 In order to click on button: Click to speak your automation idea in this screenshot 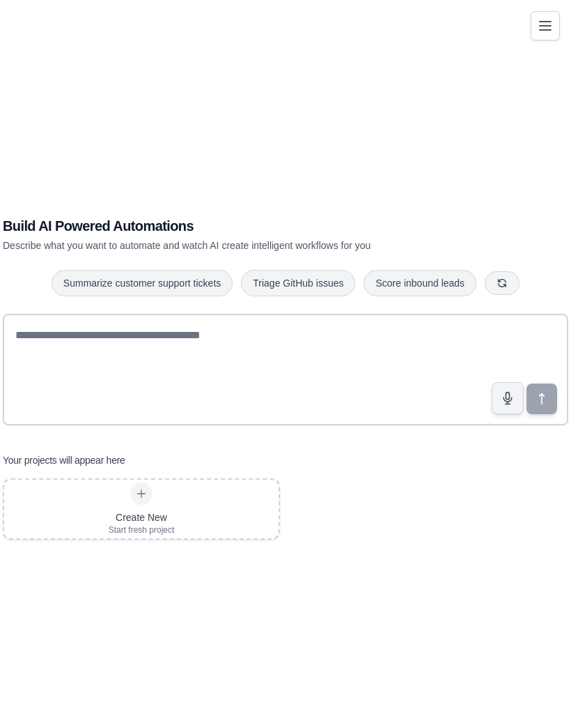, I will do `click(508, 398)`.